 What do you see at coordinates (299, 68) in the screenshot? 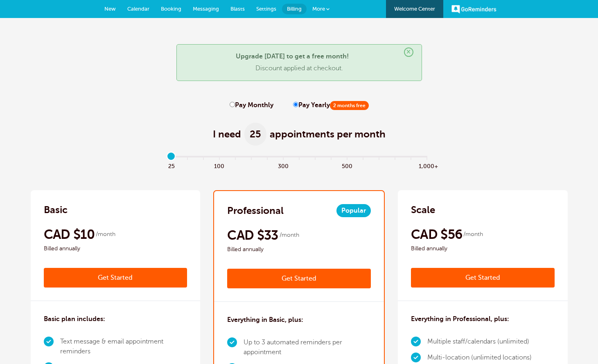
I see `p: Discount applied at checkout.` at bounding box center [299, 68].